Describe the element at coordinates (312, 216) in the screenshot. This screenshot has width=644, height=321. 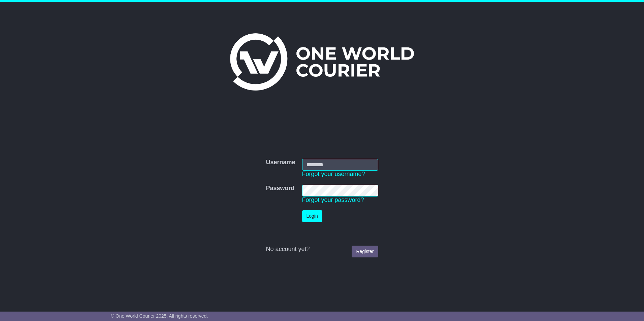
I see `button: Login` at that location.